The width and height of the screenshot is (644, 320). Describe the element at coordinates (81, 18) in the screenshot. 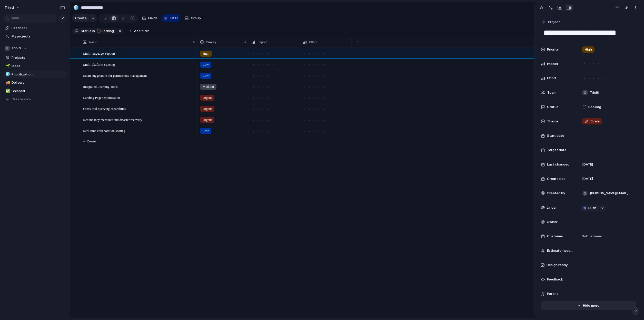

I see `button: Create` at that location.